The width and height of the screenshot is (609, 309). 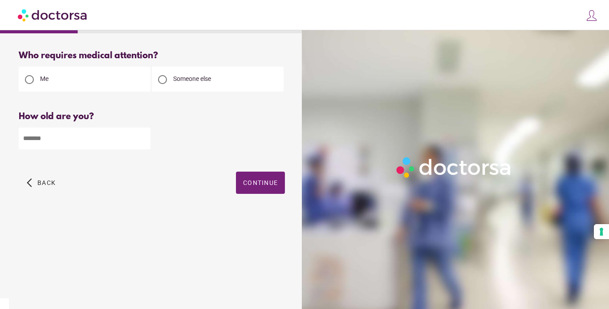 What do you see at coordinates (192, 79) in the screenshot?
I see `span: Someone else` at bounding box center [192, 79].